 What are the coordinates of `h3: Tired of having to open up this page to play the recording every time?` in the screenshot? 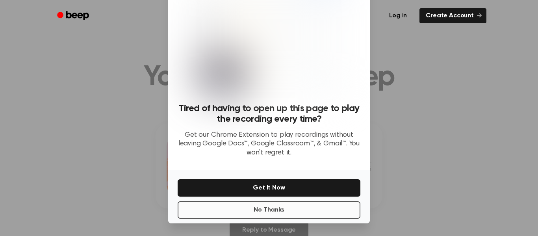 It's located at (269, 114).